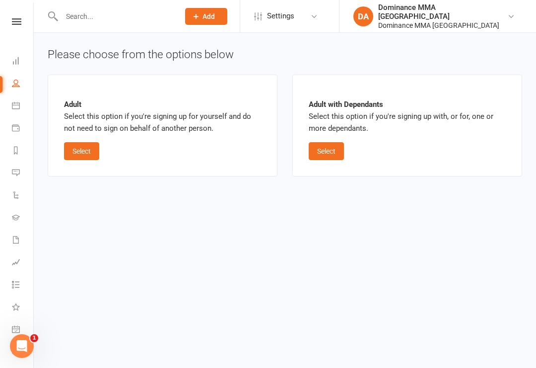 This screenshot has height=368, width=536. What do you see at coordinates (23, 106) in the screenshot?
I see `a: Calendar` at bounding box center [23, 106].